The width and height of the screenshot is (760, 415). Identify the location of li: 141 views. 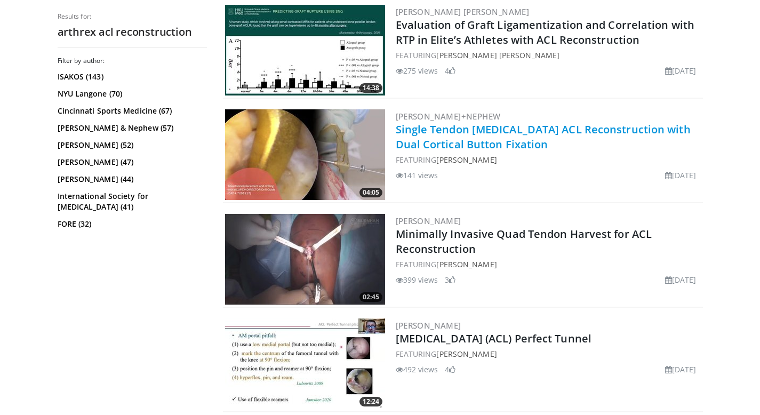
(417, 175).